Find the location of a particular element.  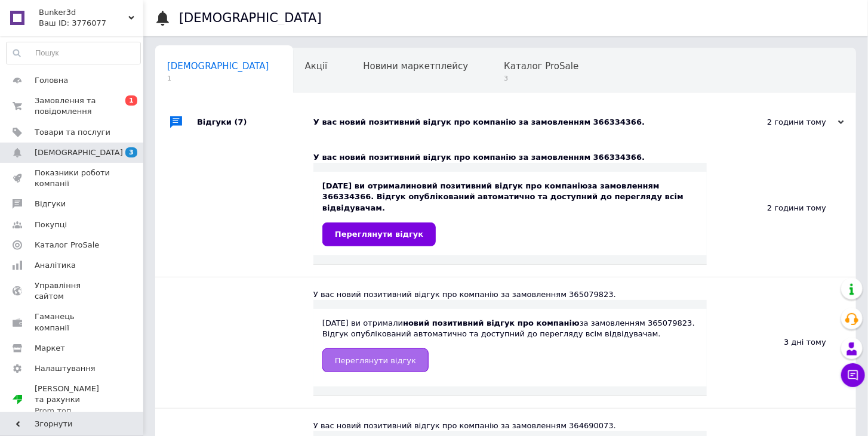

span: Головна is located at coordinates (51, 80).